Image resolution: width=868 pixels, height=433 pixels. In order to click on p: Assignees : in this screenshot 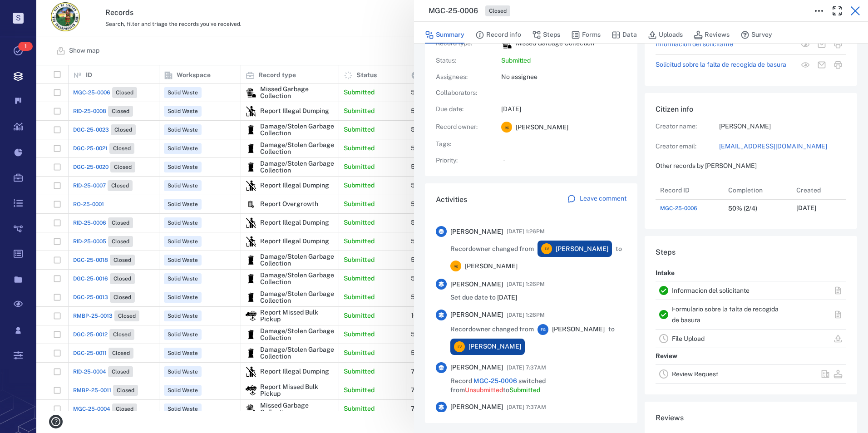, I will do `click(464, 77)`.